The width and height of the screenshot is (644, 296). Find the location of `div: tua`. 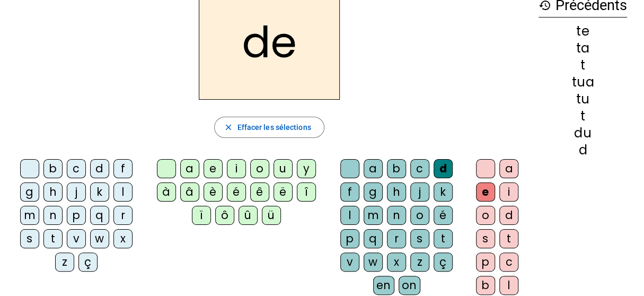

div: tua is located at coordinates (583, 82).